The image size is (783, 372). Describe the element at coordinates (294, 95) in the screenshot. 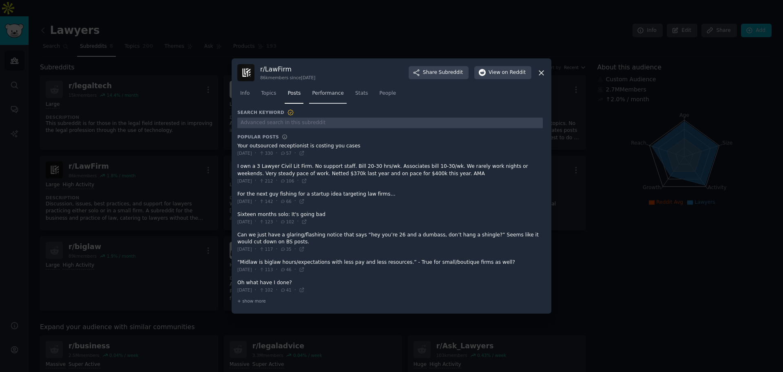

I see `a: Posts` at that location.